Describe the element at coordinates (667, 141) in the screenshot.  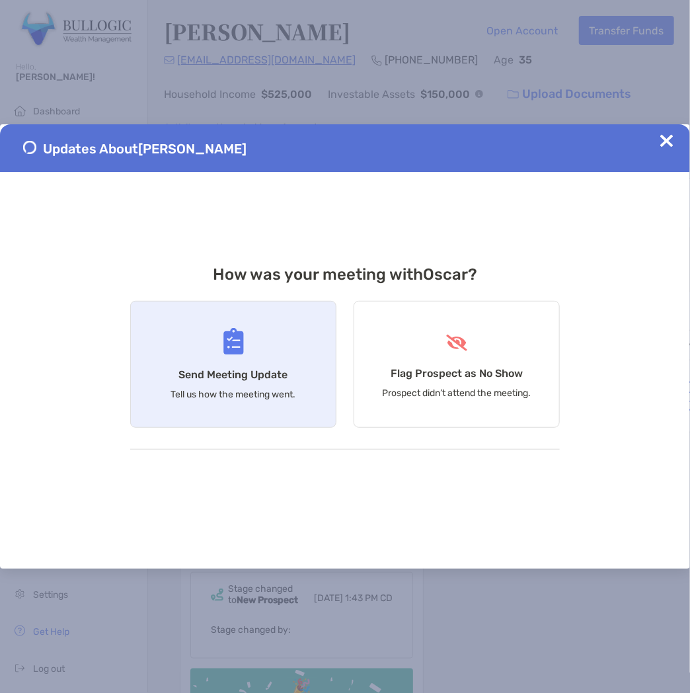
I see `img: Close Updates Zoe` at that location.